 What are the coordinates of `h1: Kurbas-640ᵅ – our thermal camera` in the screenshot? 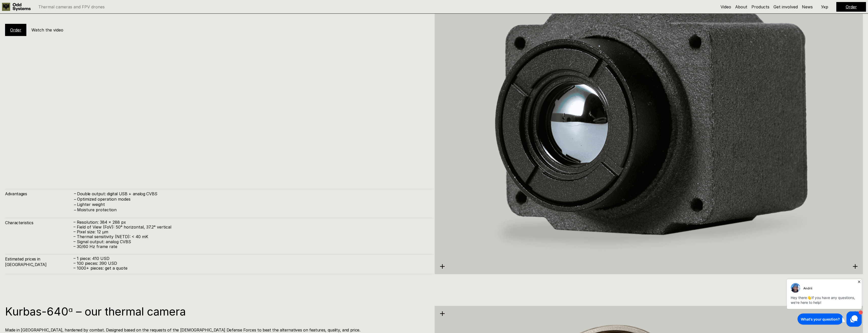 It's located at (217, 311).